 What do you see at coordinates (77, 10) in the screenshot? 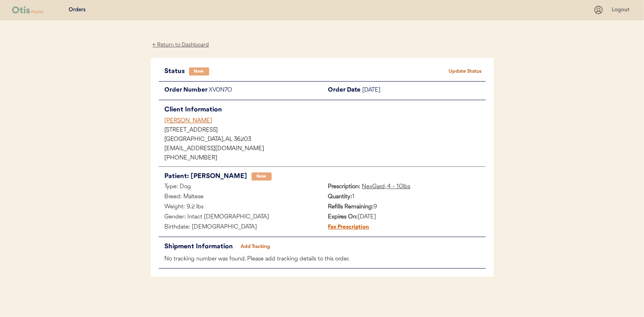
I see `div: Orders` at bounding box center [77, 10].